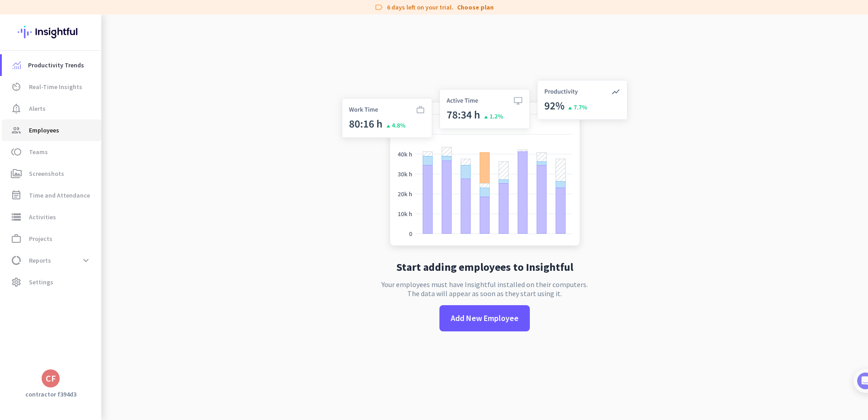 The image size is (868, 420). Describe the element at coordinates (51, 65) in the screenshot. I see `a: menu-itemProductivity Trends` at that location.